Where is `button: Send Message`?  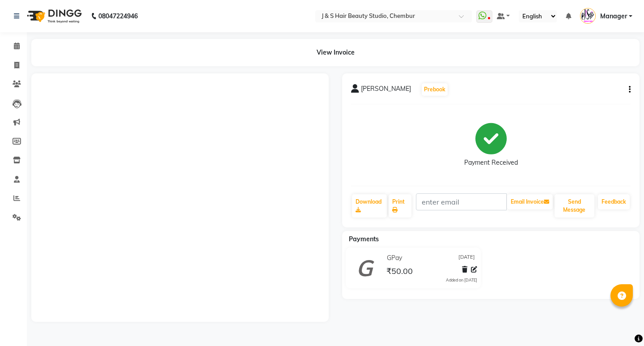 button: Send Message is located at coordinates (574, 206).